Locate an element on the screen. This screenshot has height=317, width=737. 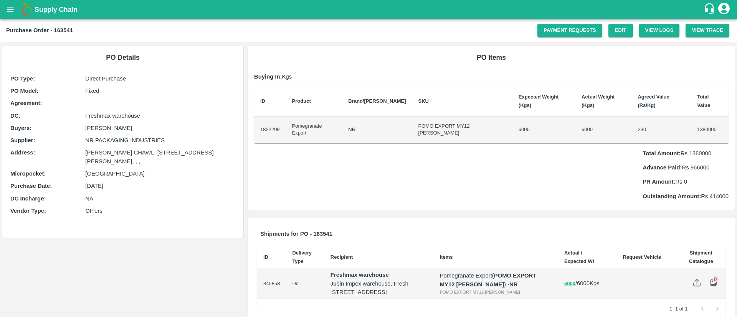
b: Outstanding Amount: is located at coordinates (672, 197).